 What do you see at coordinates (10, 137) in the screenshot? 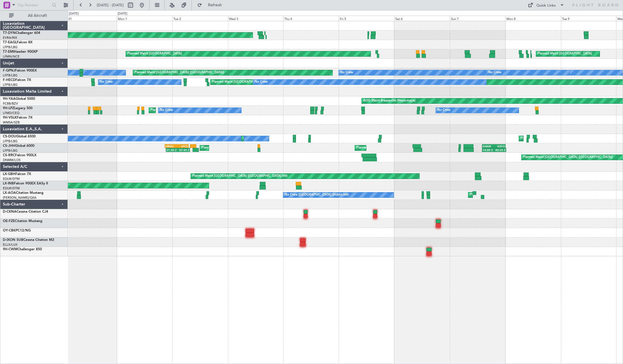
I see `span: CS-DOU` at bounding box center [10, 137].